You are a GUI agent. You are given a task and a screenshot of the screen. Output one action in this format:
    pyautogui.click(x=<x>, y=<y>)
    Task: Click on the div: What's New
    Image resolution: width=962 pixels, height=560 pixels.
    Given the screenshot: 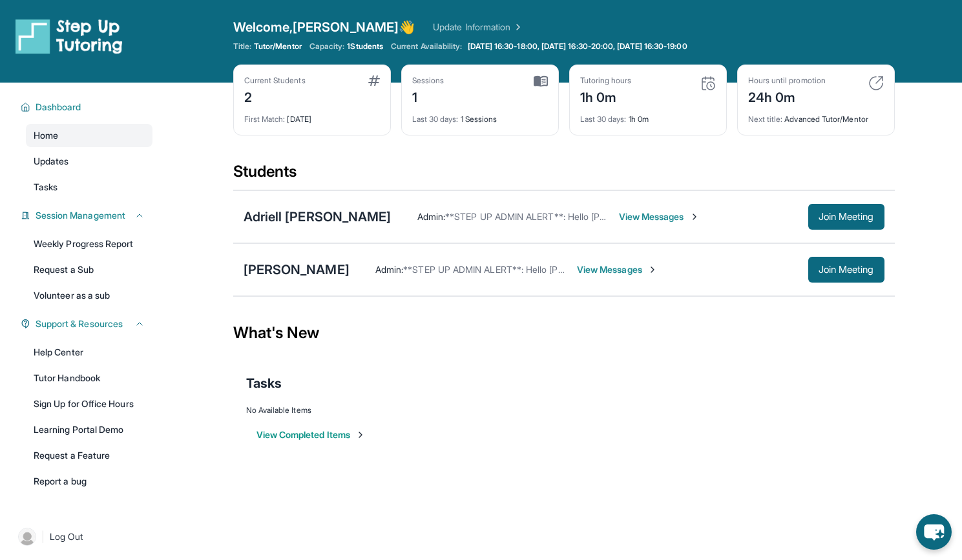 What is the action you would take?
    pyautogui.click(x=564, y=333)
    